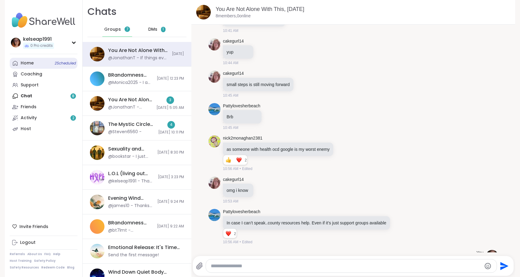 This screenshot has width=520, height=277. What do you see at coordinates (47, 254) in the screenshot?
I see `a: FAQ` at bounding box center [47, 254].